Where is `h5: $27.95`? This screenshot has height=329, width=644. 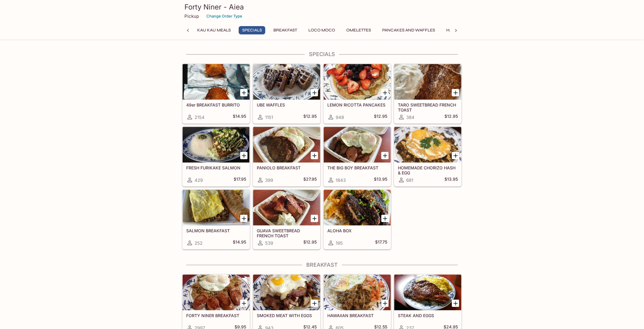
h5: $27.95 is located at coordinates (310, 180).